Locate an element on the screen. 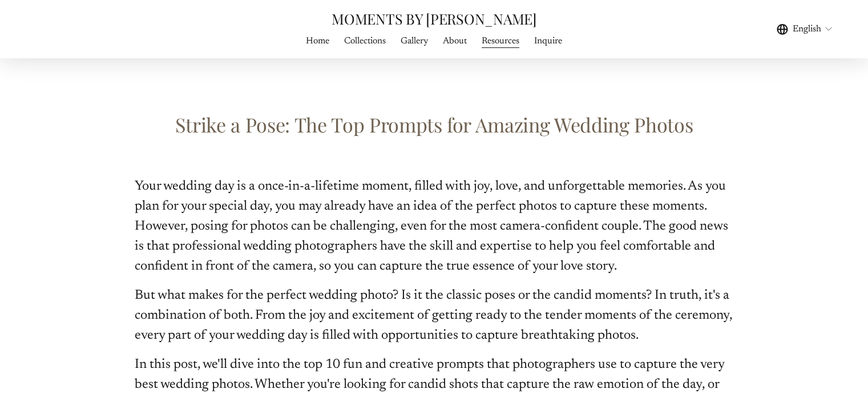 Image resolution: width=868 pixels, height=397 pixels. h1: Strike a Pose: The Top Prompts for Amazing Wedding Photos is located at coordinates (435, 124).